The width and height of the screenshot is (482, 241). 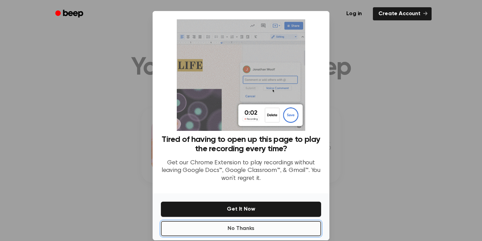 I want to click on button: No Thanks, so click(x=241, y=229).